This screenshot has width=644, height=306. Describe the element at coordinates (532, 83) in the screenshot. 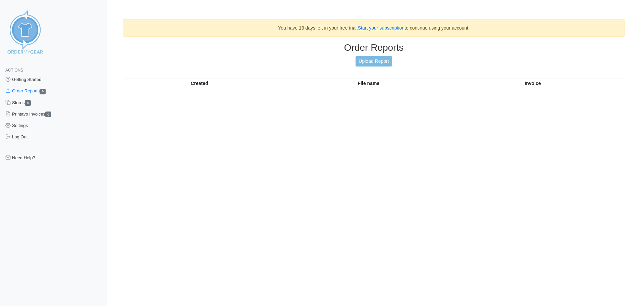

I see `th: Invoice` at that location.